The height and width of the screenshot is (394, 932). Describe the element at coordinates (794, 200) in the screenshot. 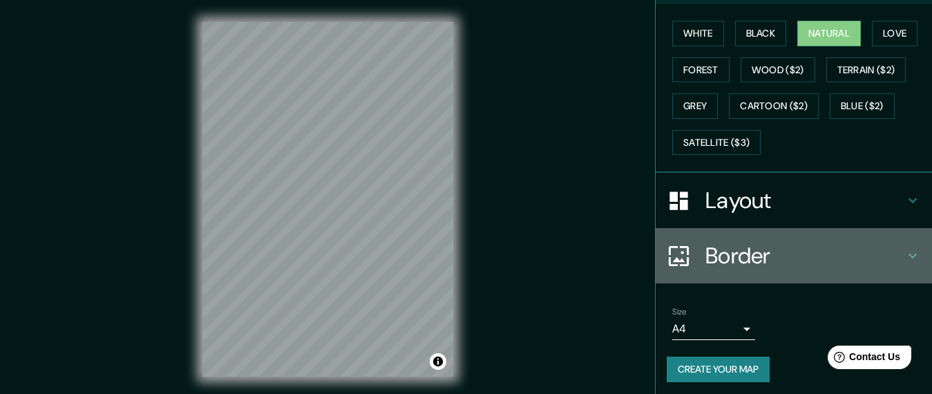

I see `div: Layout` at that location.